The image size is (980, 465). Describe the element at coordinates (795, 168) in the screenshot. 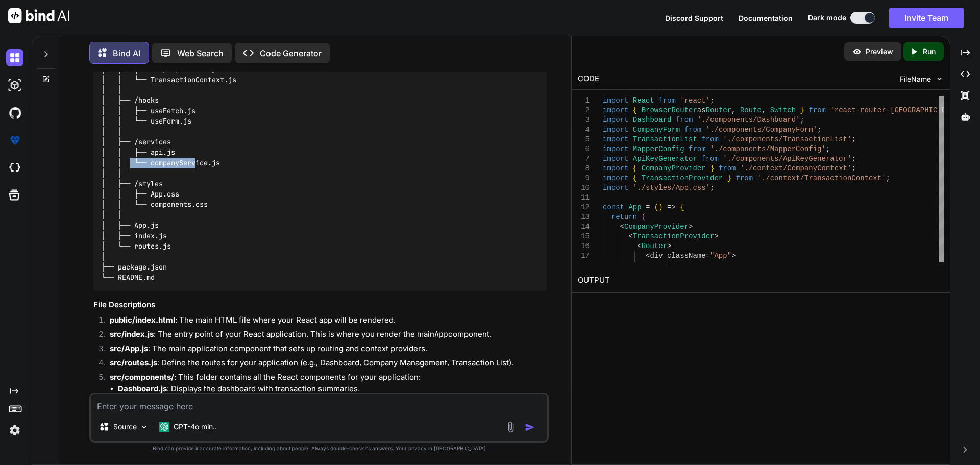

I see `span: './context/CompanyContext'` at that location.